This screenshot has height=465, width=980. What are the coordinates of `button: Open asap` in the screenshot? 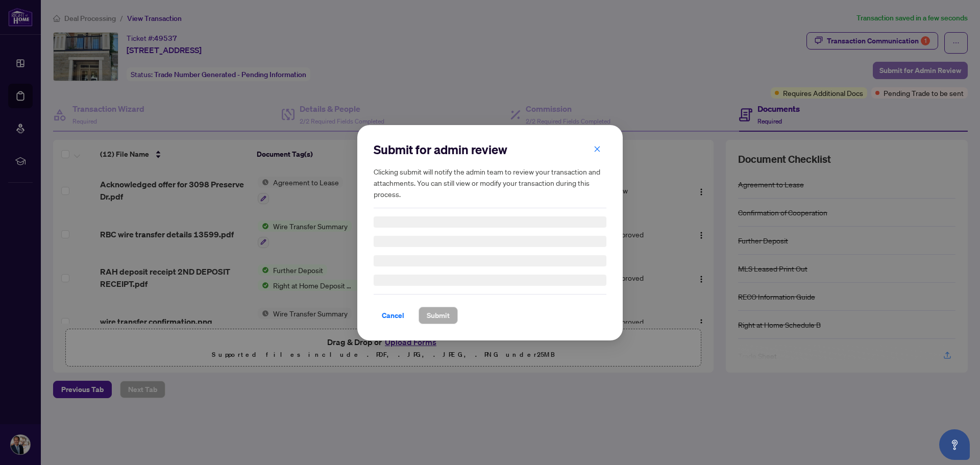 It's located at (954, 445).